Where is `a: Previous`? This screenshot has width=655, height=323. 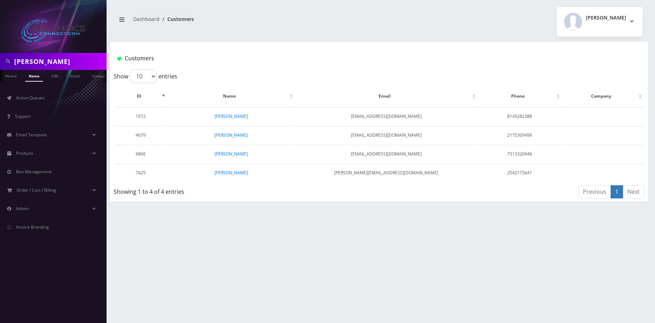
a: Previous is located at coordinates (595, 192).